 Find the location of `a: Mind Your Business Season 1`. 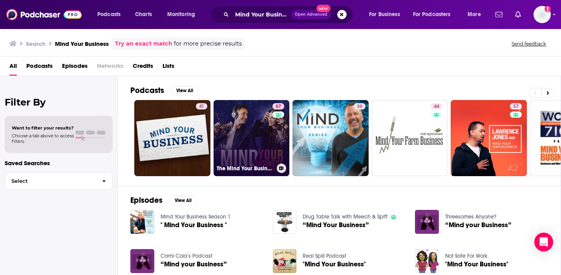

a: Mind Your Business Season 1 is located at coordinates (195, 217).